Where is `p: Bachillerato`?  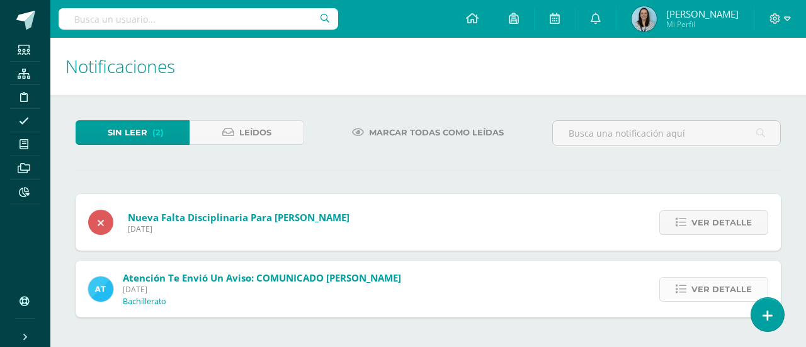 p: Bachillerato is located at coordinates (144, 302).